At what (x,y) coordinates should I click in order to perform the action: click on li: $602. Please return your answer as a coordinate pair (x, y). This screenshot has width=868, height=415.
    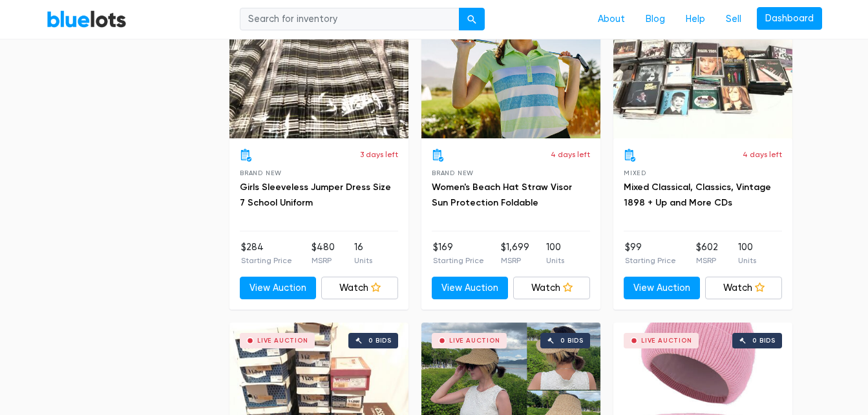
    Looking at the image, I should click on (707, 254).